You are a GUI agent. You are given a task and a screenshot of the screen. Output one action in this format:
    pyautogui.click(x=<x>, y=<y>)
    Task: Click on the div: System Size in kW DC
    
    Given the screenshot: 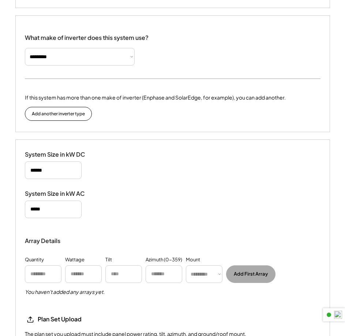 What is the action you would take?
    pyautogui.click(x=61, y=154)
    